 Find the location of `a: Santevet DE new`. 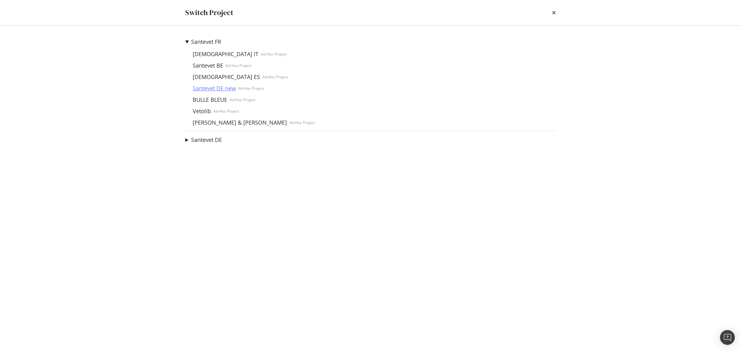

a: Santevet DE new is located at coordinates (214, 88).